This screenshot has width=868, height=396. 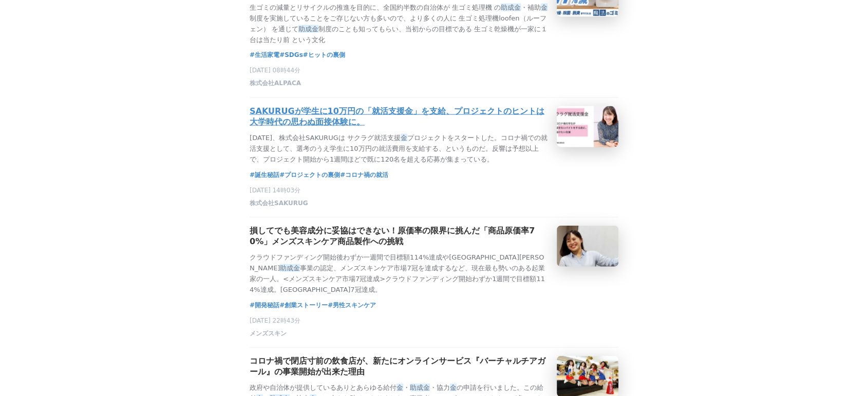 What do you see at coordinates (279, 203) in the screenshot?
I see `span: 株式会社SAKURUG` at bounding box center [279, 203].